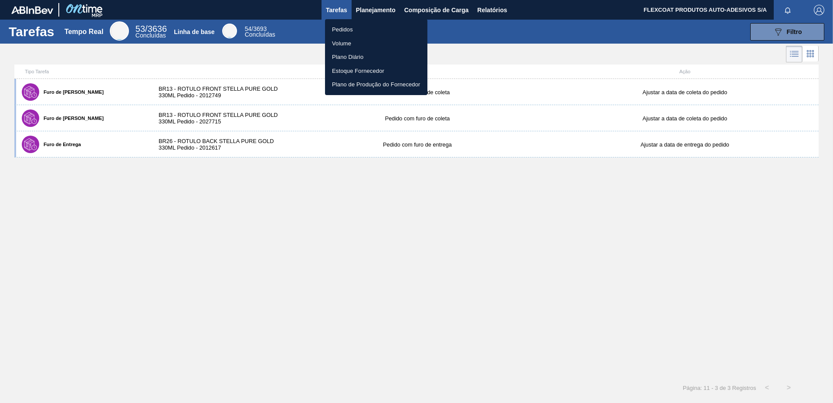 The width and height of the screenshot is (833, 403). Describe the element at coordinates (376, 30) in the screenshot. I see `li: Pedidos` at that location.